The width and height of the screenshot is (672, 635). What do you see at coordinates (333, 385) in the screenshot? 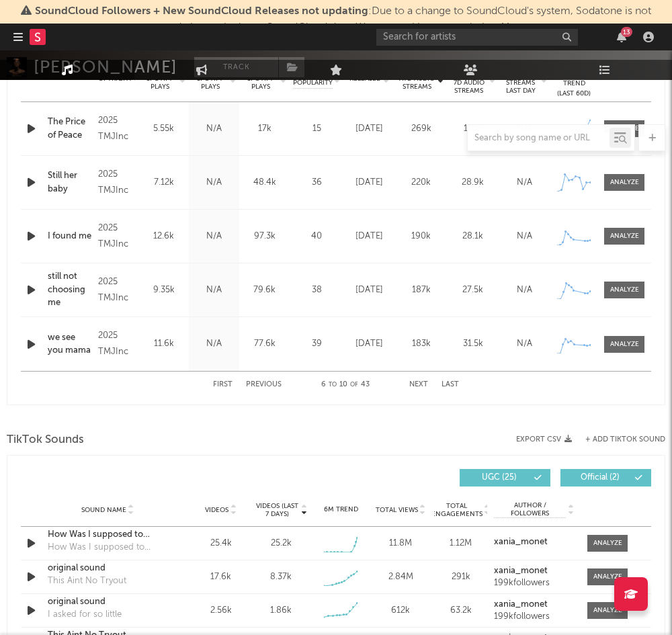
I see `span: to` at bounding box center [333, 385].